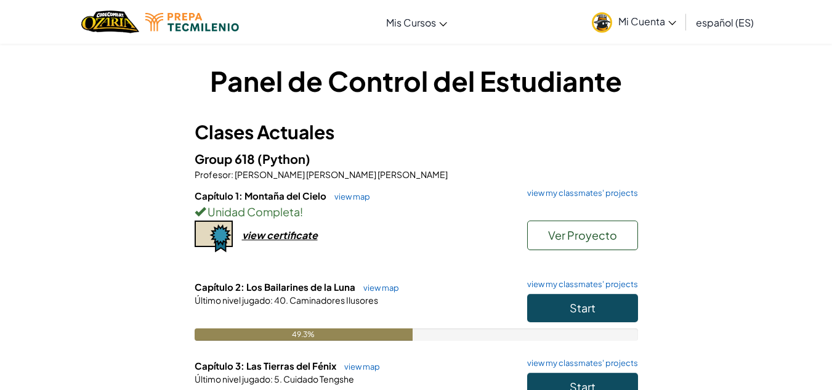 The height and width of the screenshot is (390, 832). I want to click on span: 5., so click(277, 379).